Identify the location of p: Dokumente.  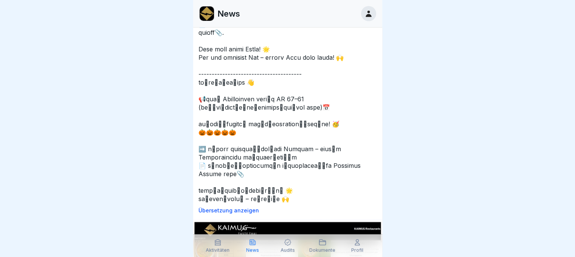
(322, 250).